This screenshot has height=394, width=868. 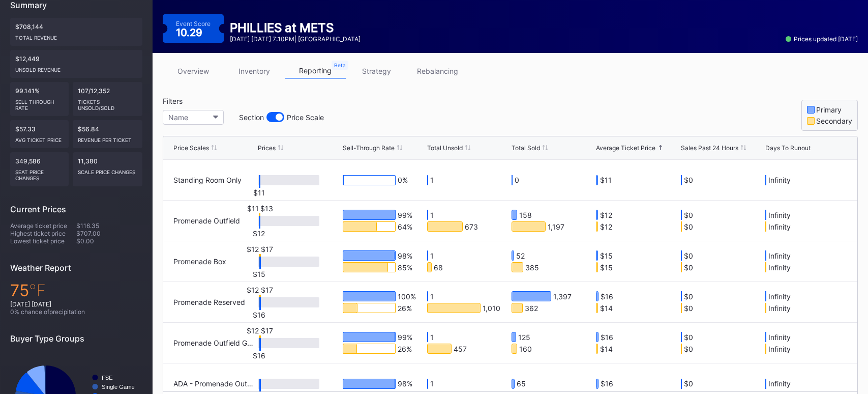 What do you see at coordinates (266, 208) in the screenshot?
I see `div: $13` at bounding box center [266, 208].